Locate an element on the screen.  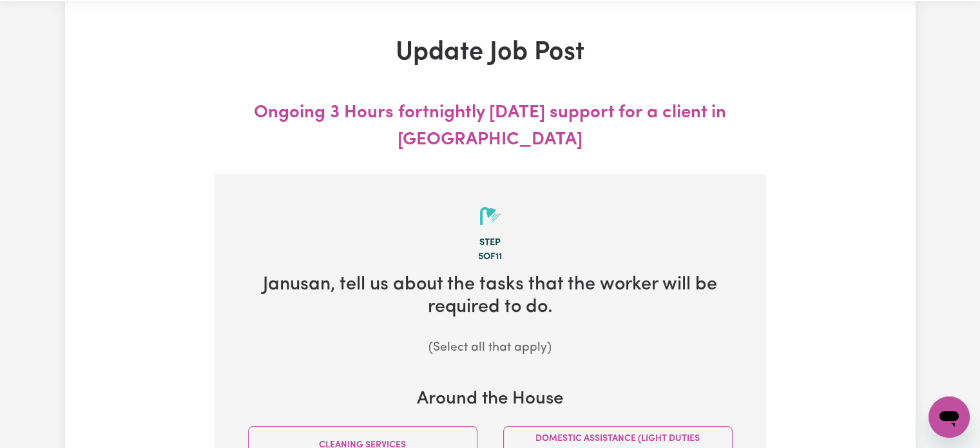
h1: Update Job Post is located at coordinates (490, 53).